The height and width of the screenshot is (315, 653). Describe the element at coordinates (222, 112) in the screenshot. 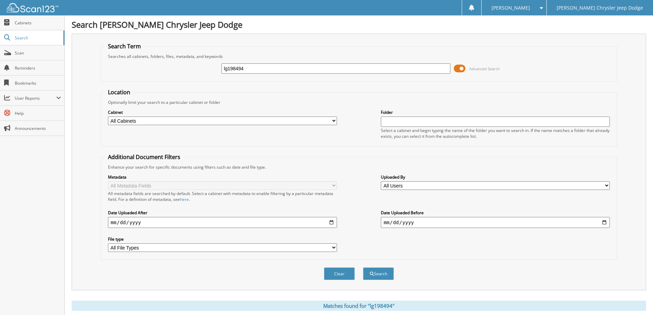

I see `label: Cabinet` at that location.